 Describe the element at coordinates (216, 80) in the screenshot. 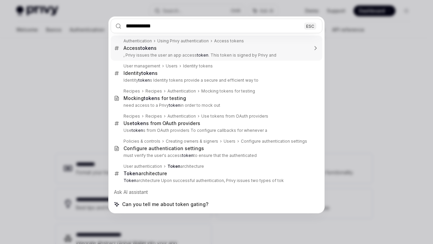

I see `p: Identity s Identity tokens provide a secure and efficient way to` at that location.